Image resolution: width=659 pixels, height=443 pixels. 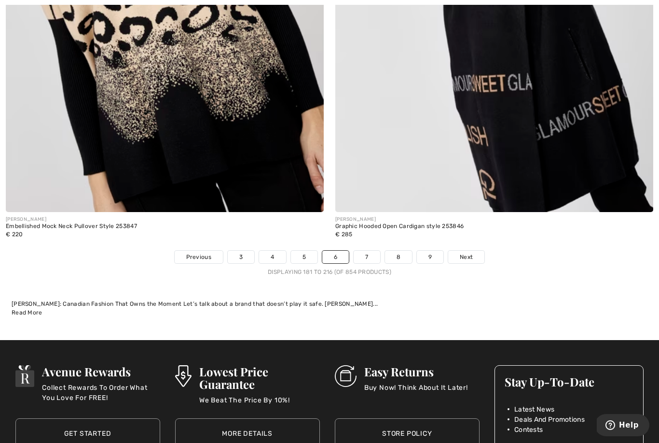 I want to click on a: 9, so click(x=430, y=257).